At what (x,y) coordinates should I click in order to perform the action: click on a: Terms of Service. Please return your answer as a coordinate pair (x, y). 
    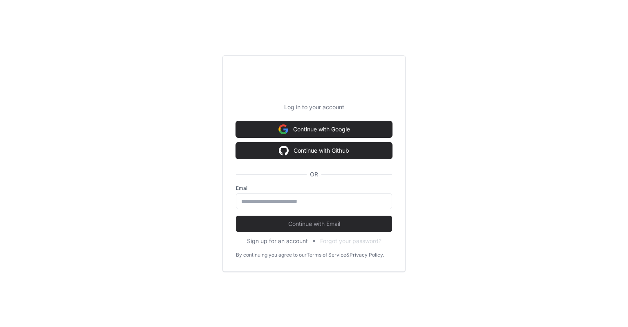
    Looking at the image, I should click on (327, 255).